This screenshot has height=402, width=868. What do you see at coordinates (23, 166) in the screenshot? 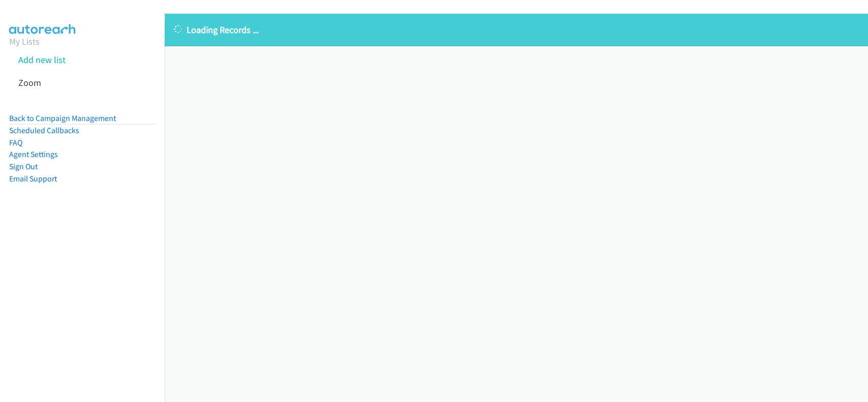
I see `a: Sign Out` at bounding box center [23, 166].